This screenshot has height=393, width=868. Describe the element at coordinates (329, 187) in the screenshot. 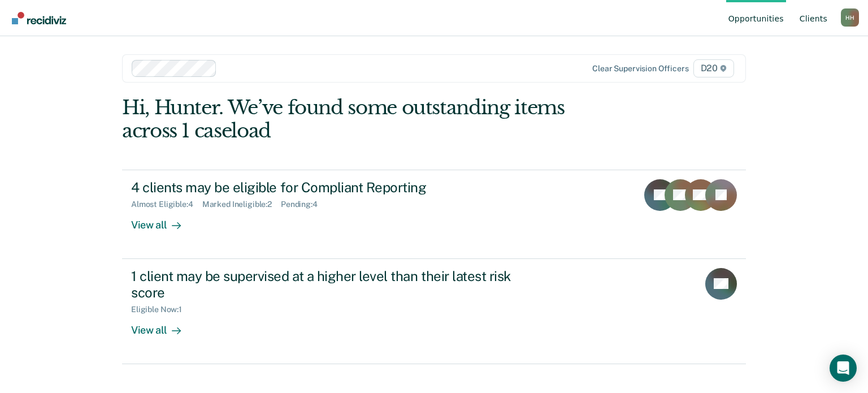

I see `div: 4 clients may be eligible for Compliant Reporting` at that location.